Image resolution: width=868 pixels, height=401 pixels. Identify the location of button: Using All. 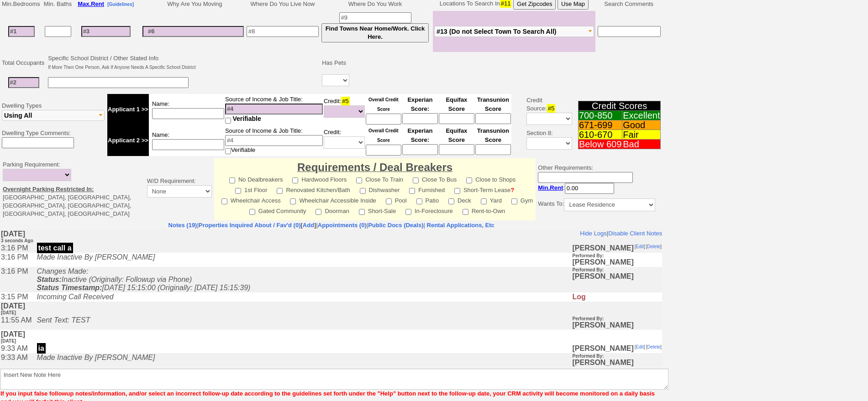
(53, 115).